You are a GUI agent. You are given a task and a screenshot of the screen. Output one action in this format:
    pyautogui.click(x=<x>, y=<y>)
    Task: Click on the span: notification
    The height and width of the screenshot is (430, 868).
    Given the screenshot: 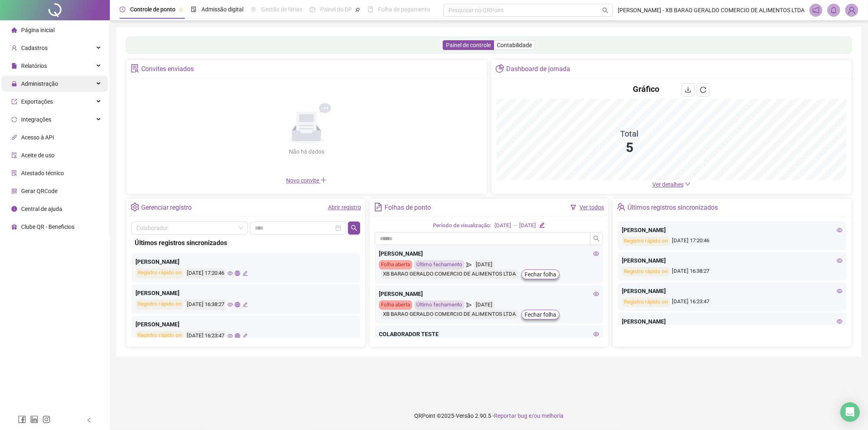 What is the action you would take?
    pyautogui.click(x=816, y=10)
    